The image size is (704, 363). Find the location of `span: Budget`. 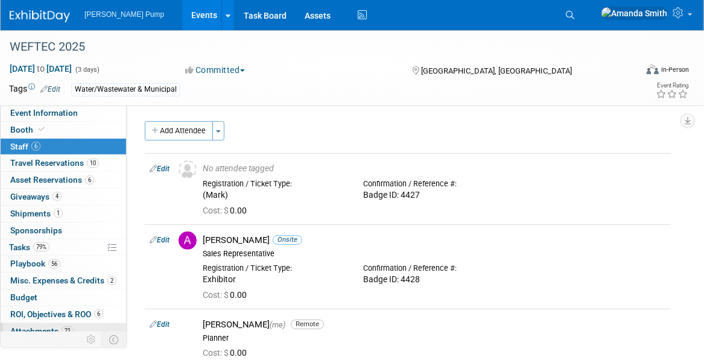

span: Budget is located at coordinates (24, 297).